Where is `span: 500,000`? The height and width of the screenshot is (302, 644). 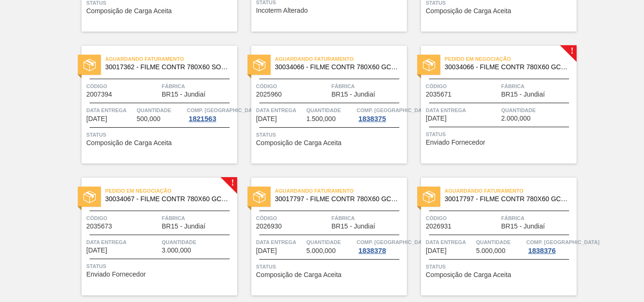
span: 500,000 is located at coordinates (149, 119).